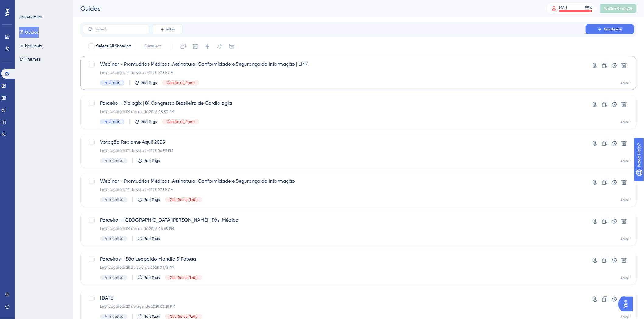 The width and height of the screenshot is (644, 319). I want to click on span: Filter, so click(170, 29).